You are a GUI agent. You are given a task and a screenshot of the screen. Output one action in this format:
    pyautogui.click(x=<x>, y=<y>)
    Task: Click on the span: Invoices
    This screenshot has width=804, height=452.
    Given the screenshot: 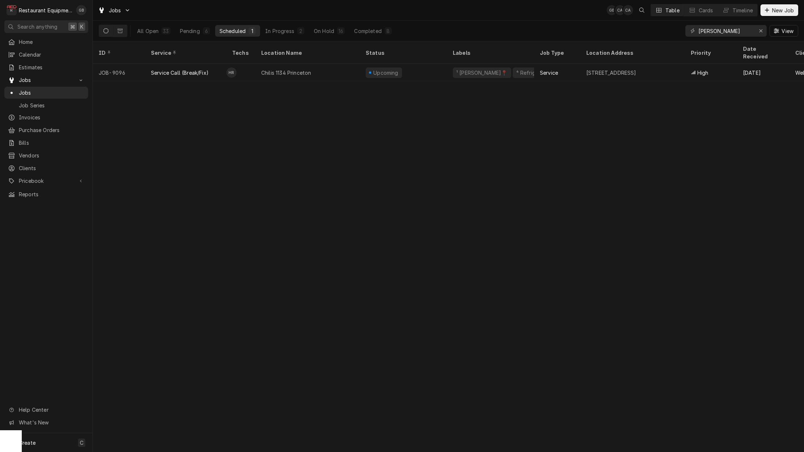 What is the action you would take?
    pyautogui.click(x=52, y=117)
    